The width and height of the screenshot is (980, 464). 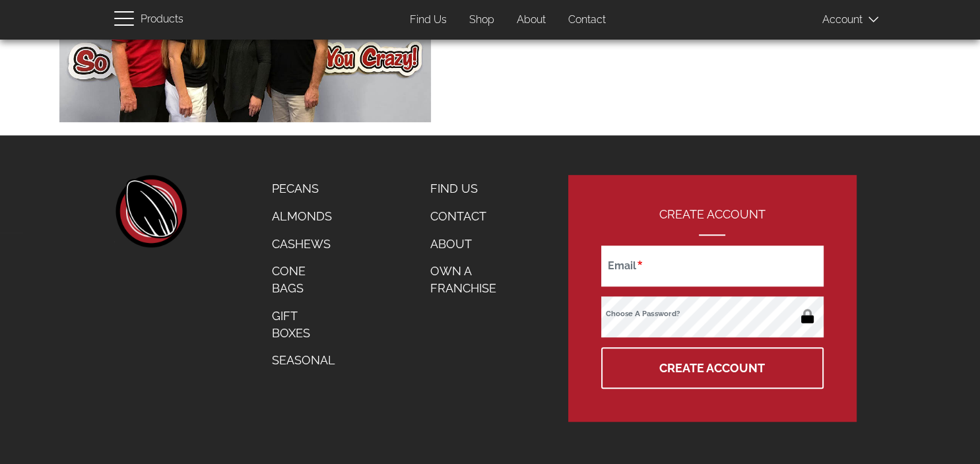 I want to click on a: Shop, so click(x=482, y=20).